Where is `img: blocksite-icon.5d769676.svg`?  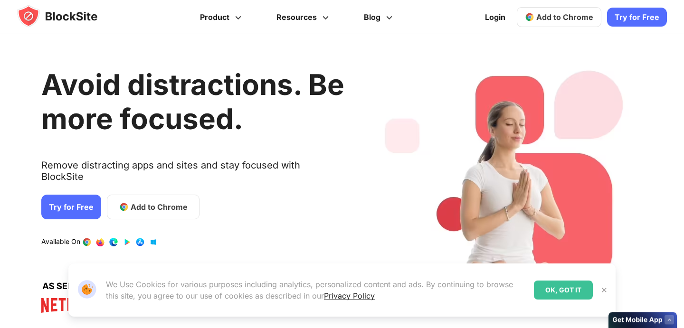
img: blocksite-icon.5d769676.svg is located at coordinates (66, 16).